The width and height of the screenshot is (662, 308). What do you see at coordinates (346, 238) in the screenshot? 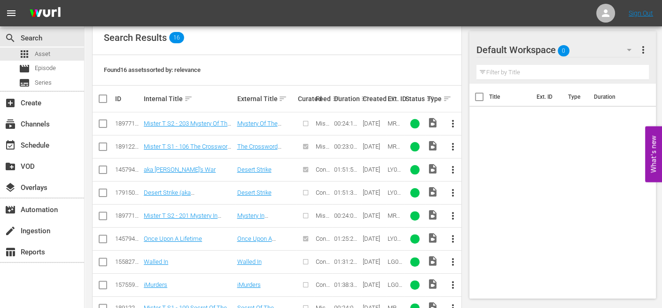
I see `div: 01:25:25.120` at bounding box center [346, 238].